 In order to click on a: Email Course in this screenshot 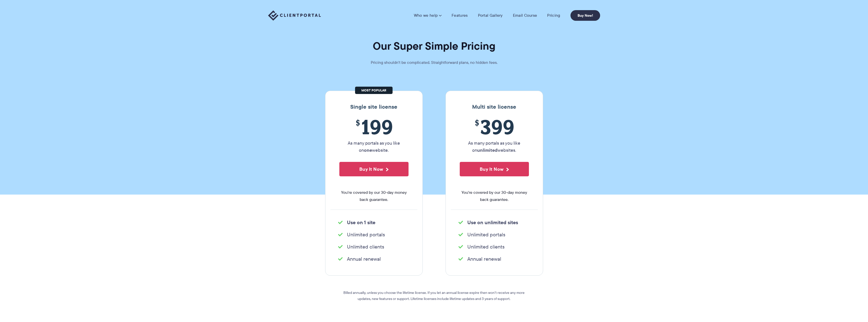, I will do `click(525, 16)`.